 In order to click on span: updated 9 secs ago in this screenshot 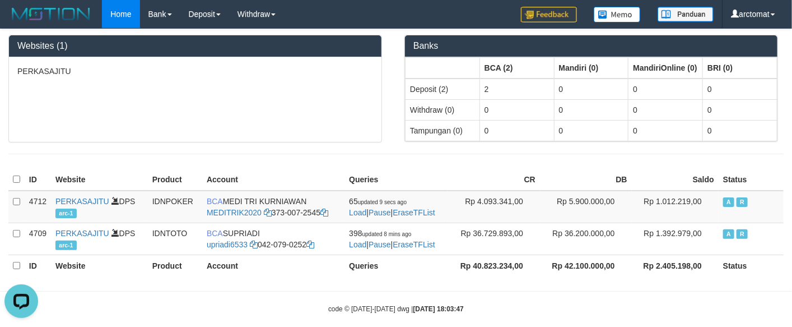, I will do `click(382, 202)`.